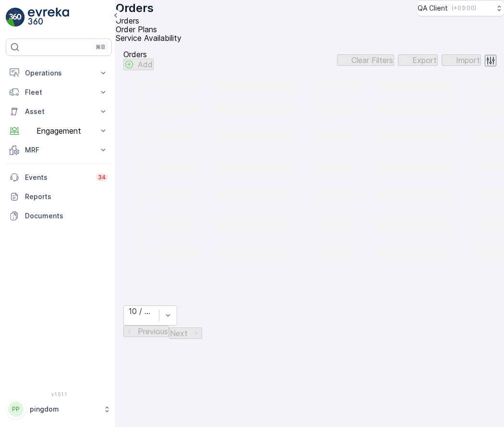  What do you see at coordinates (179, 333) in the screenshot?
I see `p: Next` at bounding box center [179, 333].